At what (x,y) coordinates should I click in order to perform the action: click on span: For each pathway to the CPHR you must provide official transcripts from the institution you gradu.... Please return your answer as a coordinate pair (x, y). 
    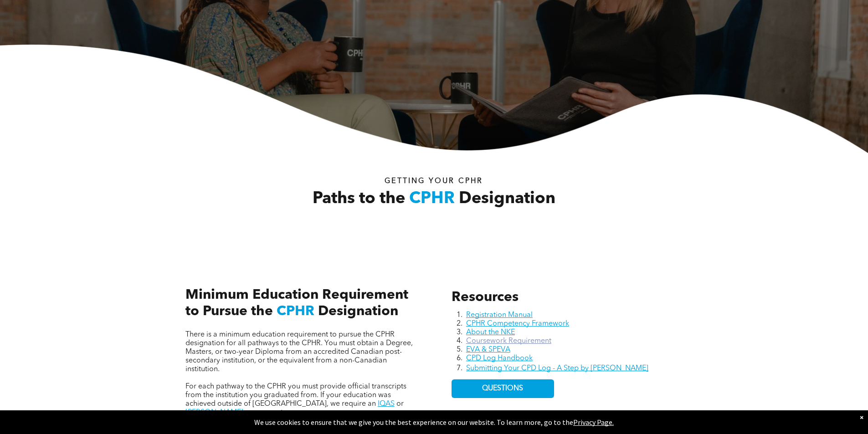
    Looking at the image, I should click on (296, 395).